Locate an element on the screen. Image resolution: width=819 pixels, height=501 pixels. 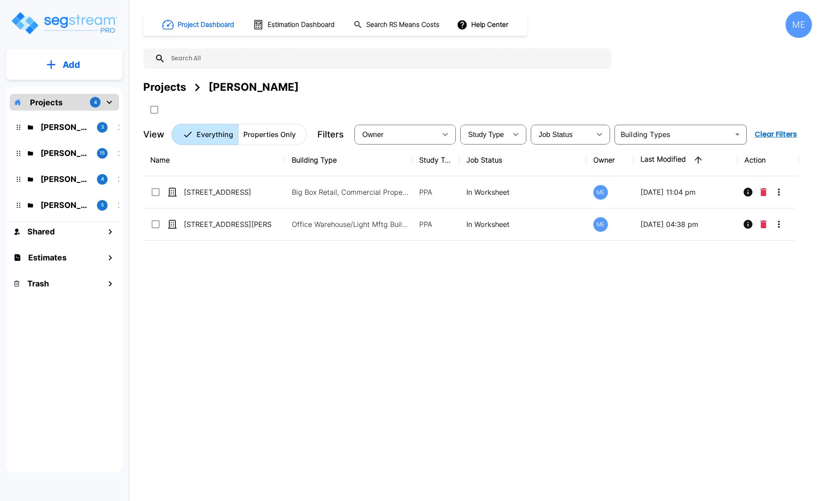
button: Estimation Dashboard is located at coordinates (294, 25).